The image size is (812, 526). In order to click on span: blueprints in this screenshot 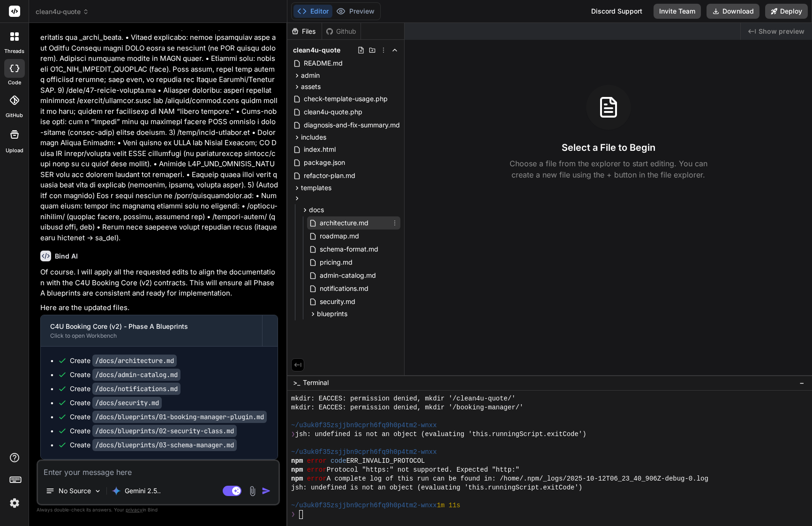, I will do `click(332, 313)`.